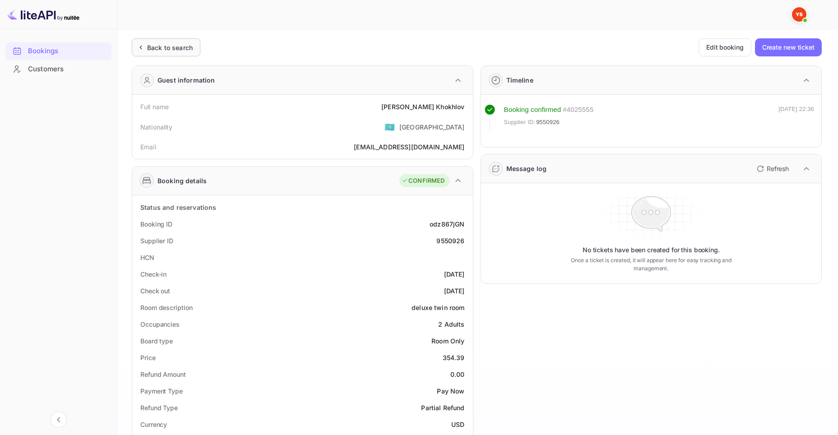 This screenshot has height=435, width=838. I want to click on div: Check out, so click(155, 291).